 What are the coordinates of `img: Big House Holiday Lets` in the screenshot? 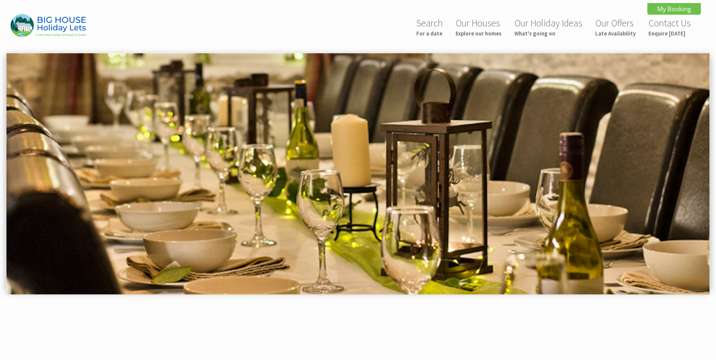 It's located at (48, 25).